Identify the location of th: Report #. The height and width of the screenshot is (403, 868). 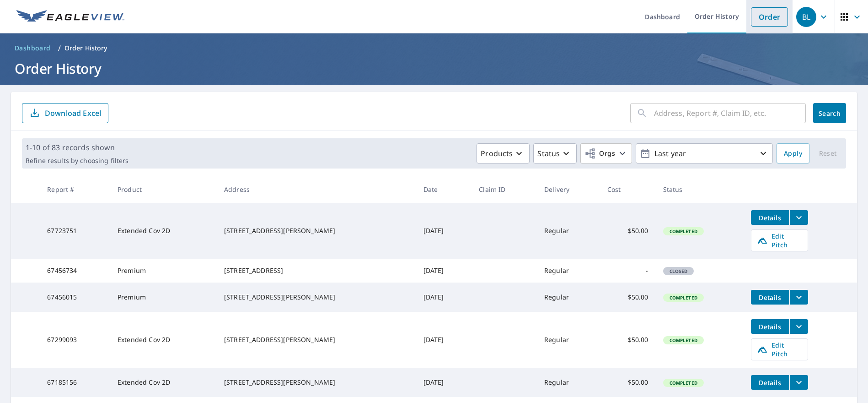
(75, 189).